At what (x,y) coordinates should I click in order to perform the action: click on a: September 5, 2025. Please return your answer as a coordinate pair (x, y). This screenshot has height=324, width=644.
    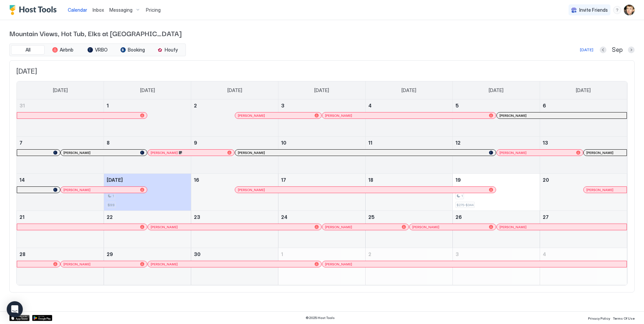
    Looking at the image, I should click on (496, 105).